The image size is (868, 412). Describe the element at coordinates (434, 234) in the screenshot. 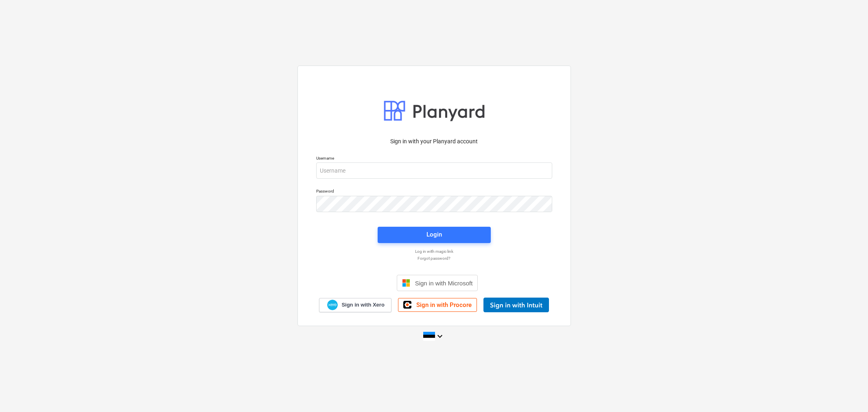

I see `div: Login` at that location.